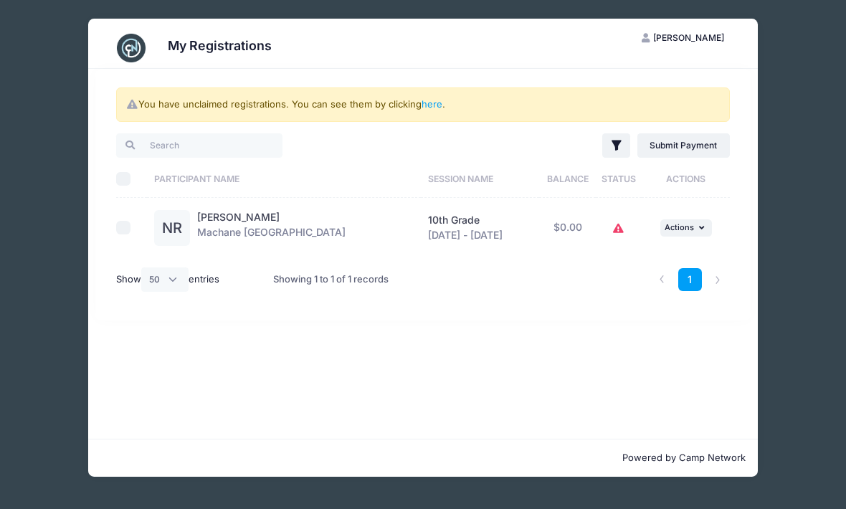 This screenshot has width=846, height=509. I want to click on input: Search, so click(198, 145).